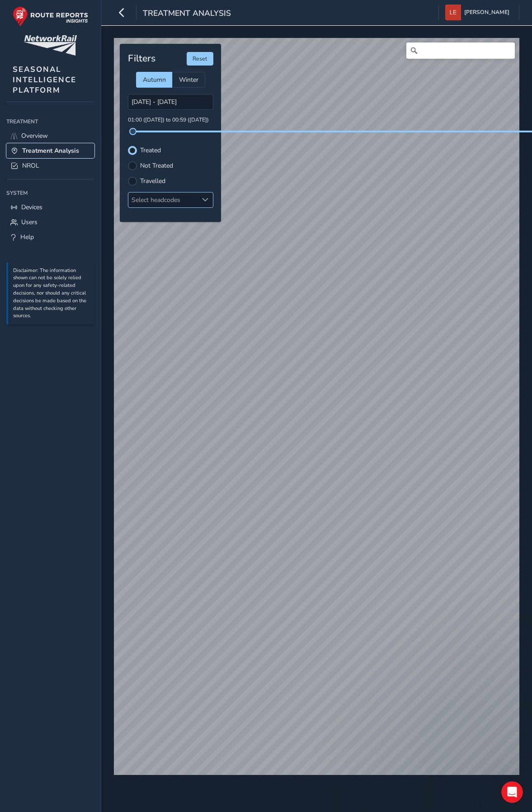  I want to click on button: Reset, so click(200, 59).